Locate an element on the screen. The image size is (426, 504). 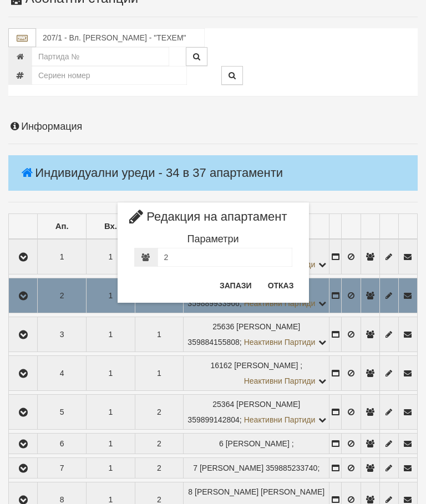
button: Запази is located at coordinates (236, 286).